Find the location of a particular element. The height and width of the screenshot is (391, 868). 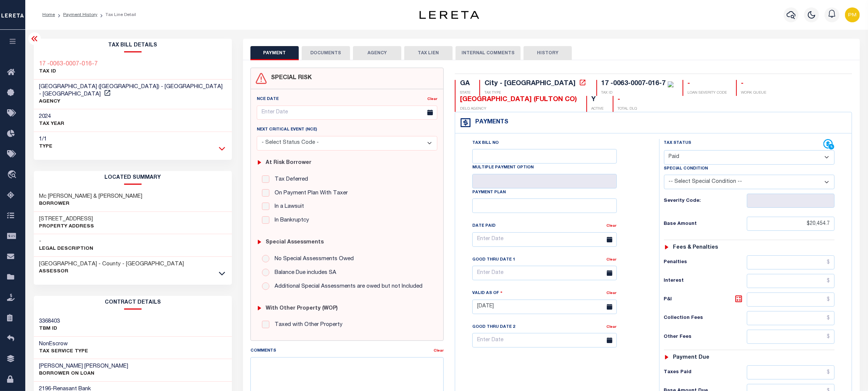

div: Y is located at coordinates (597, 100).